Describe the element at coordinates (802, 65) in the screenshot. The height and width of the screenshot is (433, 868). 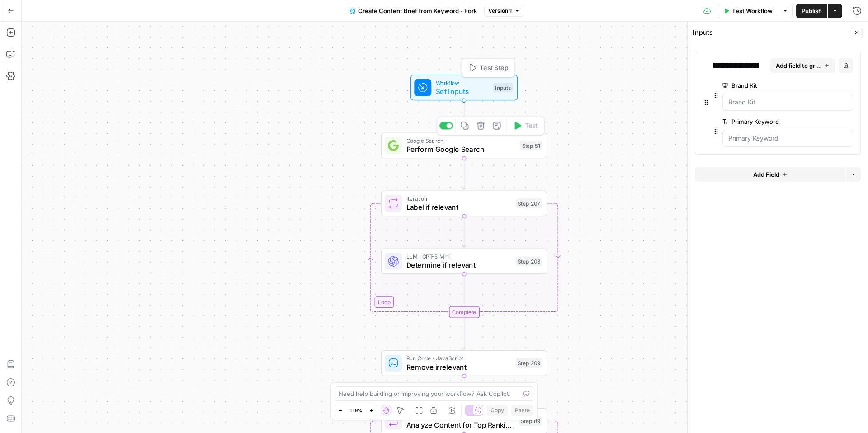
I see `button: Add field to group` at that location.